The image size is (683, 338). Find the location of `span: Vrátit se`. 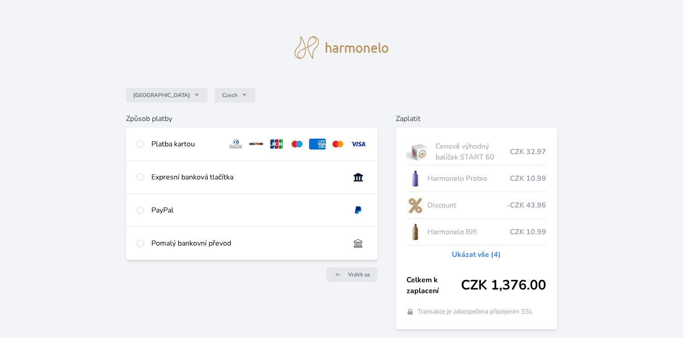

span: Vrátit se is located at coordinates (359, 275).